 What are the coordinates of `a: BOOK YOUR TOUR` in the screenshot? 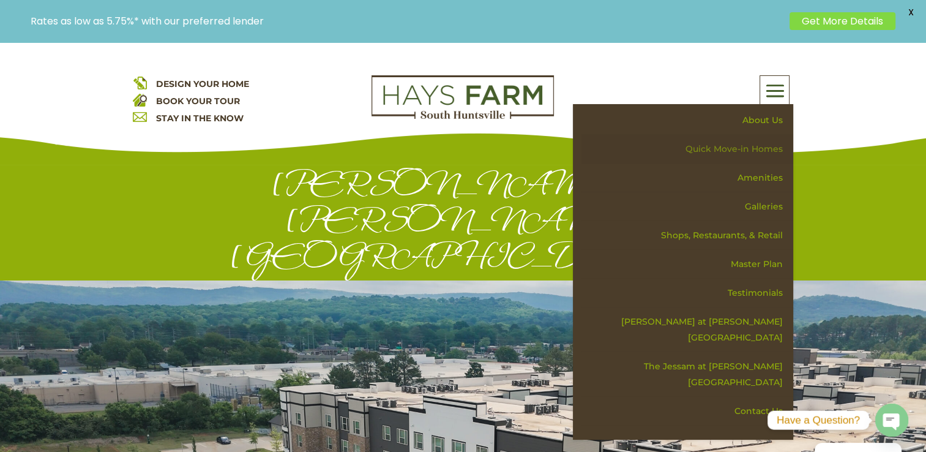 It's located at (198, 101).